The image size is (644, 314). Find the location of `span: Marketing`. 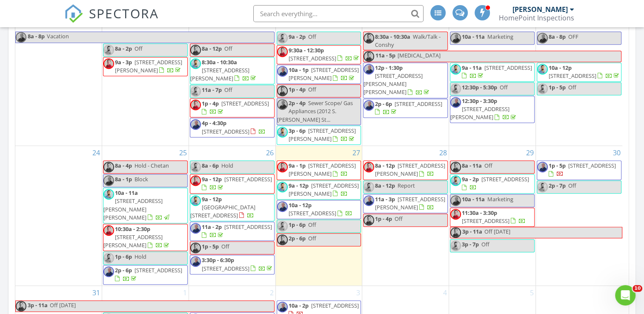

span: Marketing is located at coordinates (500, 36).